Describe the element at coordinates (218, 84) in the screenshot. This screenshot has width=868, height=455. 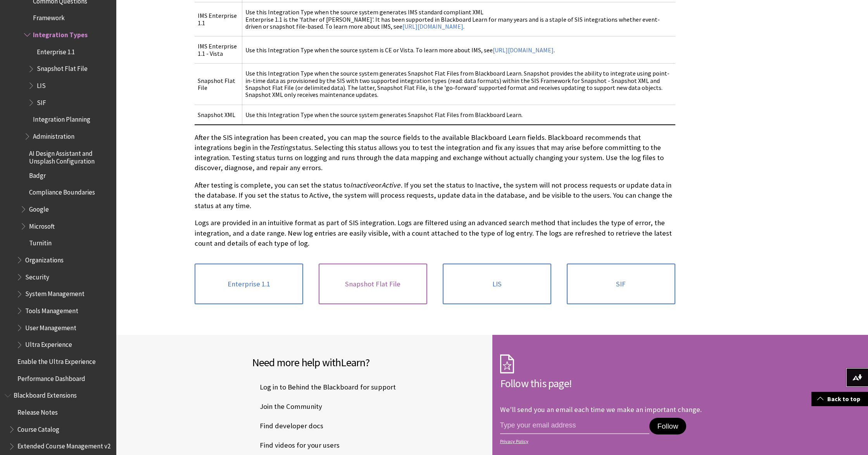
I see `td: Snapshot Flat File` at that location.